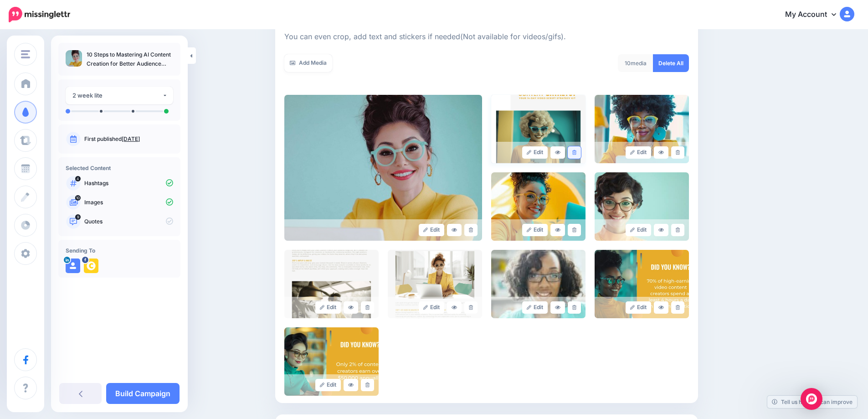  I want to click on p: 10 Steps to Mastering AI Content Creation for Better Audience Reach, so click(130, 59).